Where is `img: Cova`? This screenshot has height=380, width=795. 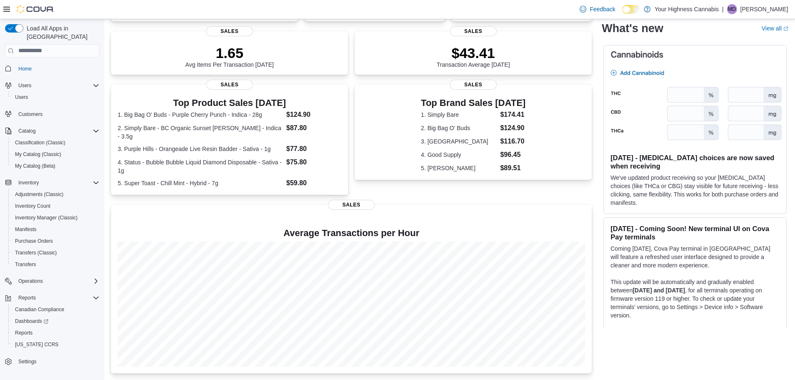 img: Cova is located at coordinates (35, 9).